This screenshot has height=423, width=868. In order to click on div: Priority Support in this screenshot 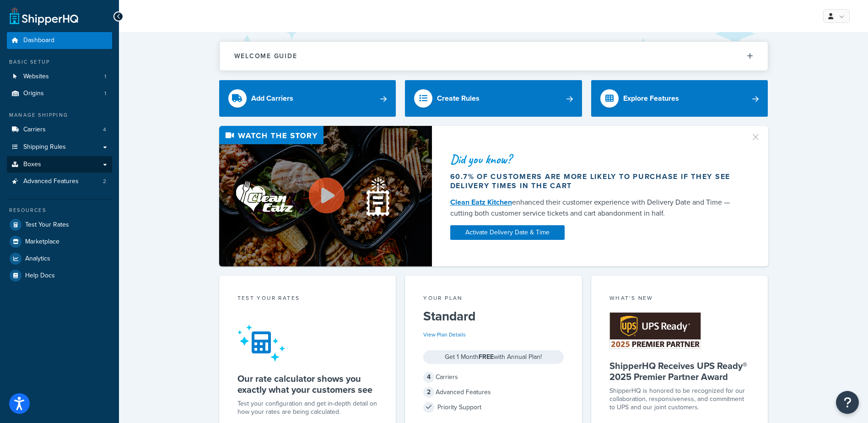, I will do `click(493, 408)`.